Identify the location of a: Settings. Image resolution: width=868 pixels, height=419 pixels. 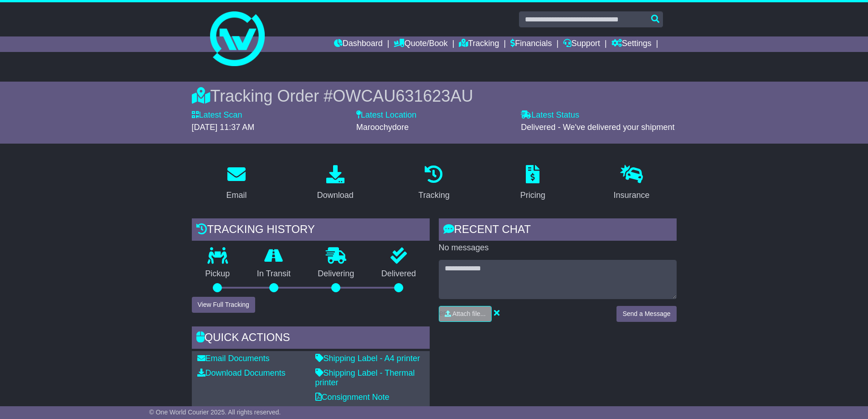
(631, 44).